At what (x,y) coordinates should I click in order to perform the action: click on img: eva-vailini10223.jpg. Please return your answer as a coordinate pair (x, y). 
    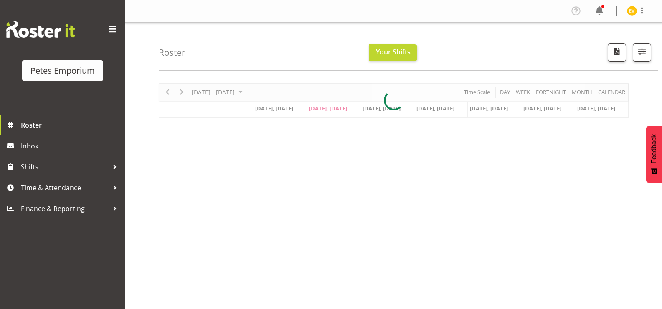
    Looking at the image, I should click on (632, 11).